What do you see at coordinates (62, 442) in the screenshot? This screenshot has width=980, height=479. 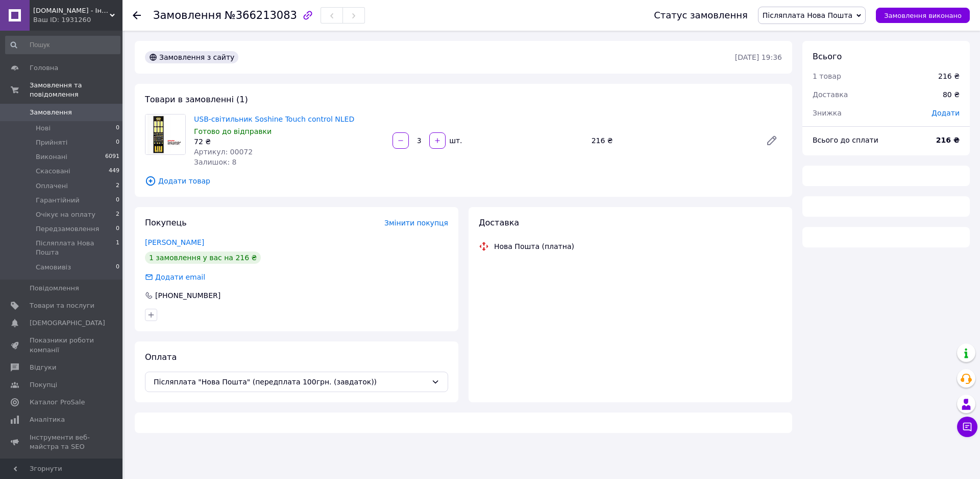 I see `span: Інструменти веб-майстра та SEO` at bounding box center [62, 442].